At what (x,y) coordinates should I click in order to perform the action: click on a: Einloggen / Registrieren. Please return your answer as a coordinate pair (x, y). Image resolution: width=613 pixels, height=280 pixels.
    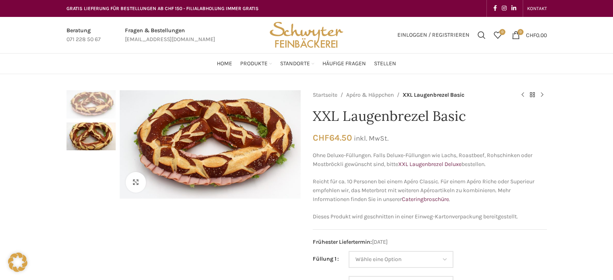
    Looking at the image, I should click on (433, 35).